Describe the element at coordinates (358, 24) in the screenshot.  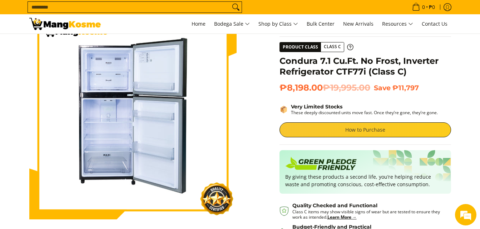
I see `a: New Arrivals` at that location.